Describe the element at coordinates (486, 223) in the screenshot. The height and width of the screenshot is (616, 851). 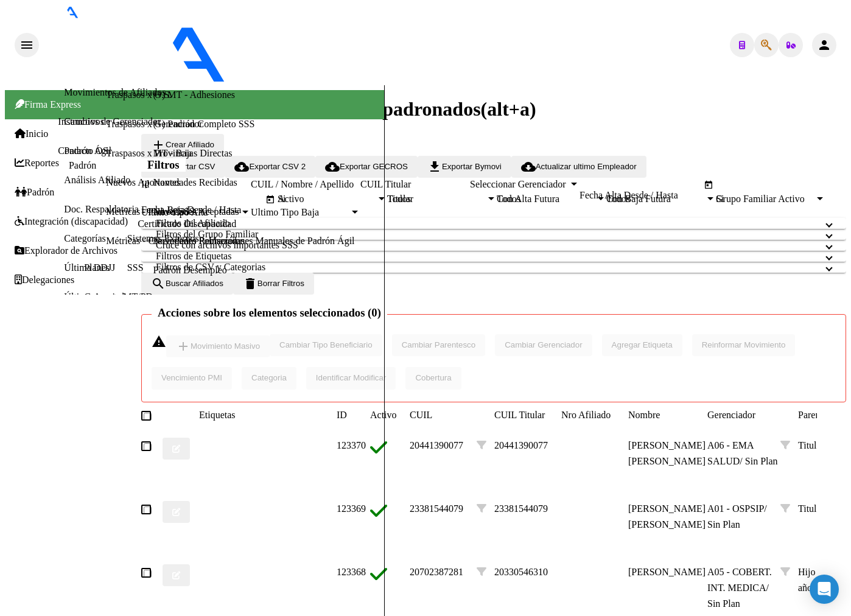
I see `mat-panel-title: Filtros del Afiliado` at that location.